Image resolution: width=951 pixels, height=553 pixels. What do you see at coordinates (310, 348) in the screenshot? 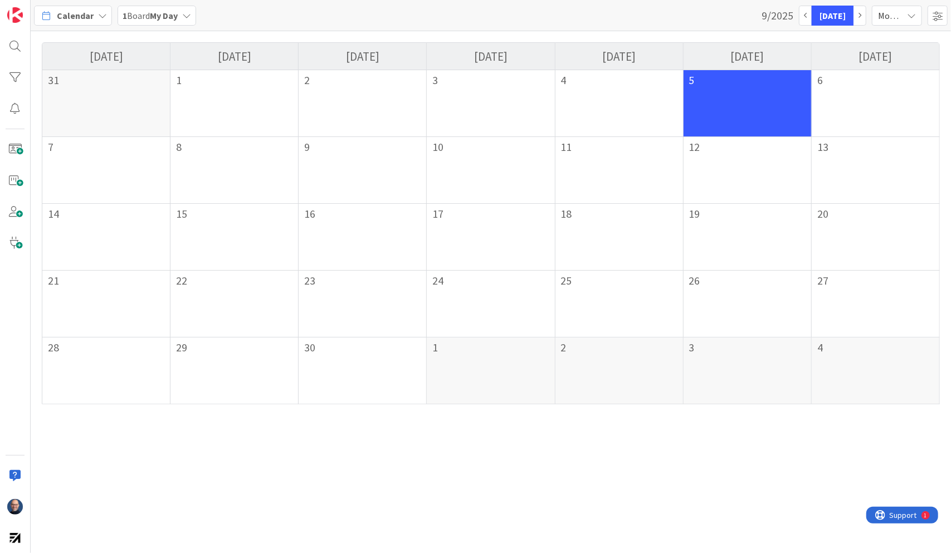
I see `div: 30` at bounding box center [310, 348].